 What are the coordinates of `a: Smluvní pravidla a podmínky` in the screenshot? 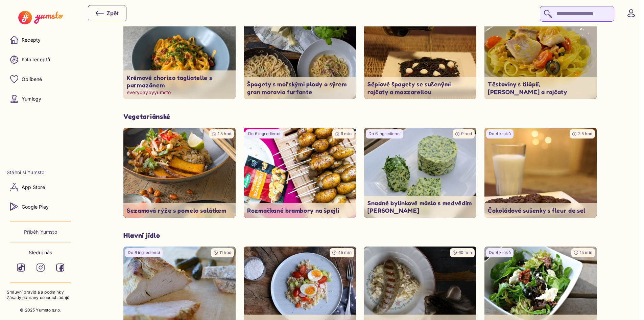 It's located at (40, 292).